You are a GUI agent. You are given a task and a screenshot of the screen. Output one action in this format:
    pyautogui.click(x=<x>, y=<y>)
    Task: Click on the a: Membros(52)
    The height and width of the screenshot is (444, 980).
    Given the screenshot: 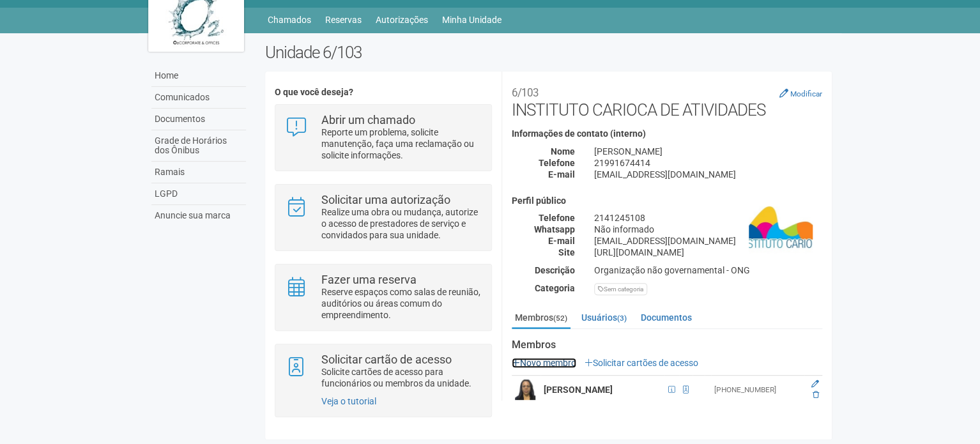 What is the action you would take?
    pyautogui.click(x=541, y=318)
    